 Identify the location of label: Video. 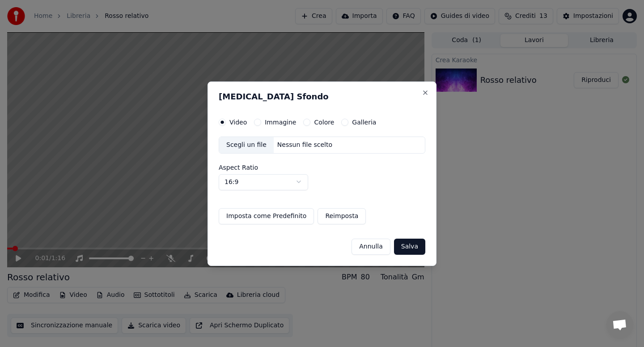
(238, 122).